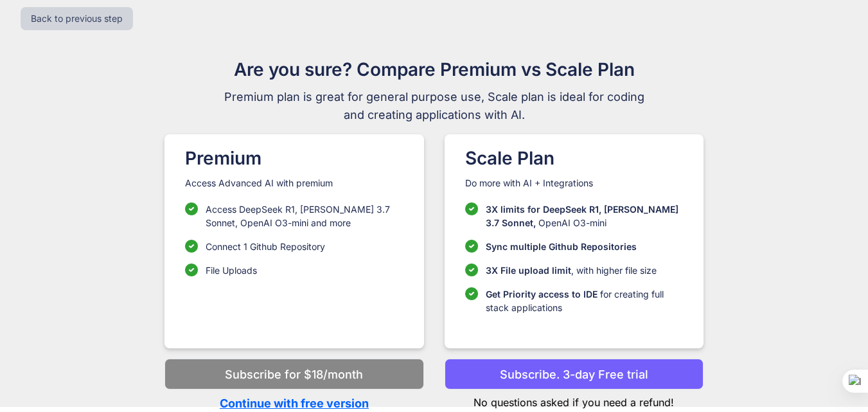 The width and height of the screenshot is (868, 412). What do you see at coordinates (574, 374) in the screenshot?
I see `p: Subscribe. 3-day Free trial` at bounding box center [574, 374].